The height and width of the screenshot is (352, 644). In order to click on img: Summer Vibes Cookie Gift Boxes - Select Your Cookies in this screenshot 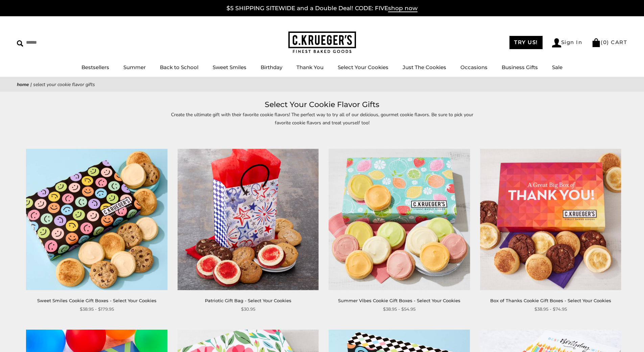, I will do `click(399, 219)`.